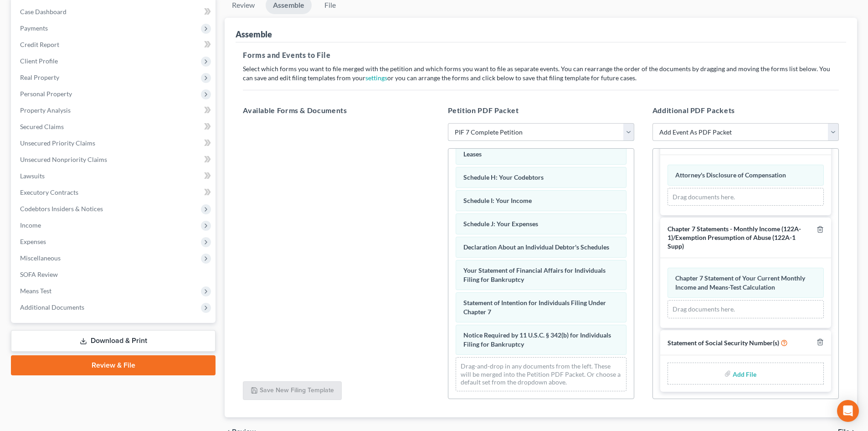  I want to click on button: Save New Filing Template, so click(292, 391).